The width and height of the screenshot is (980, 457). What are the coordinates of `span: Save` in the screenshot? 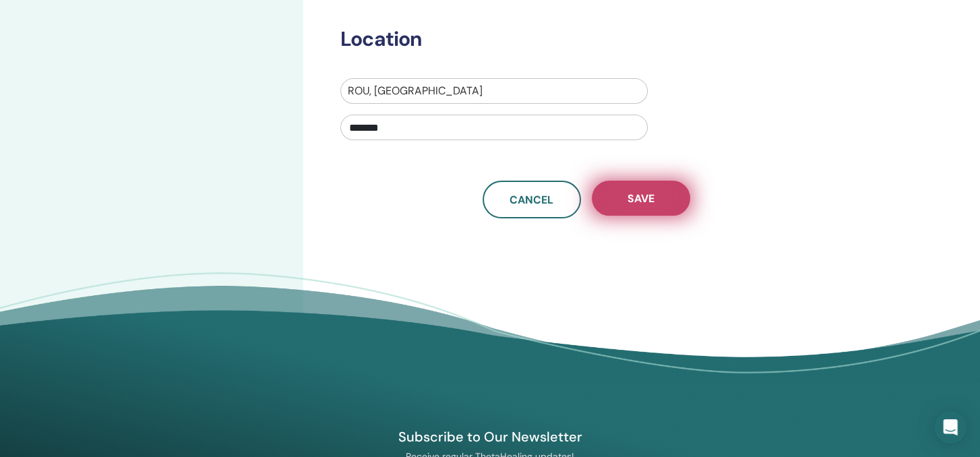 It's located at (641, 198).